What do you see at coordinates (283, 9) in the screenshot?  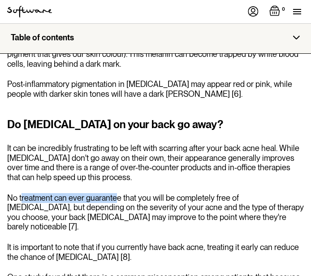 I see `div: 0` at bounding box center [283, 9].